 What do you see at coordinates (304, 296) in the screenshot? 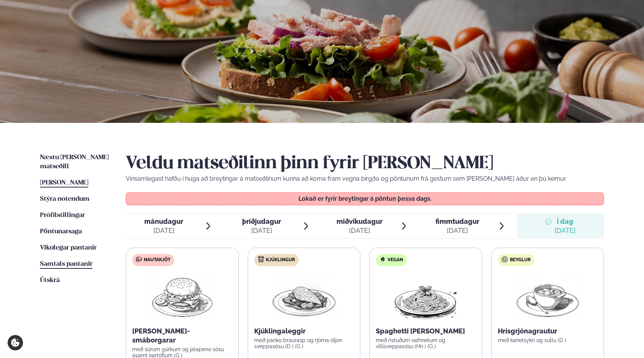
I see `img: Chicken-breast.png` at bounding box center [304, 296].